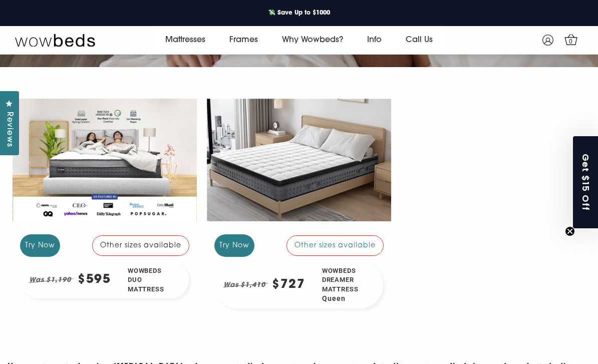 The height and width of the screenshot is (364, 598). I want to click on span: Queen, so click(344, 298).